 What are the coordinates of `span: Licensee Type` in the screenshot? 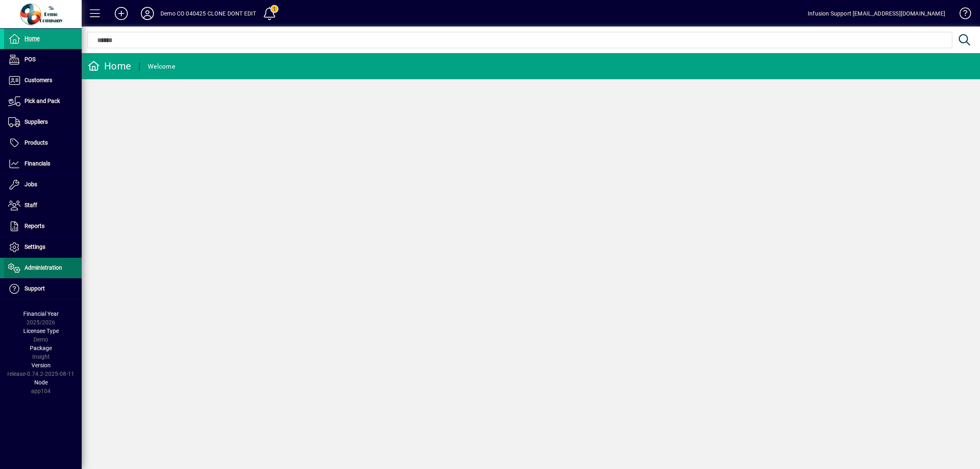 It's located at (41, 331).